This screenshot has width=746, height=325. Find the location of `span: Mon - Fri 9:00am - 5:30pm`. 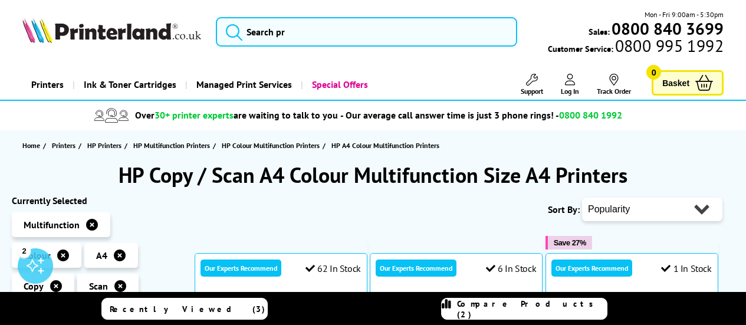

span: Mon - Fri 9:00am - 5:30pm is located at coordinates (684, 14).